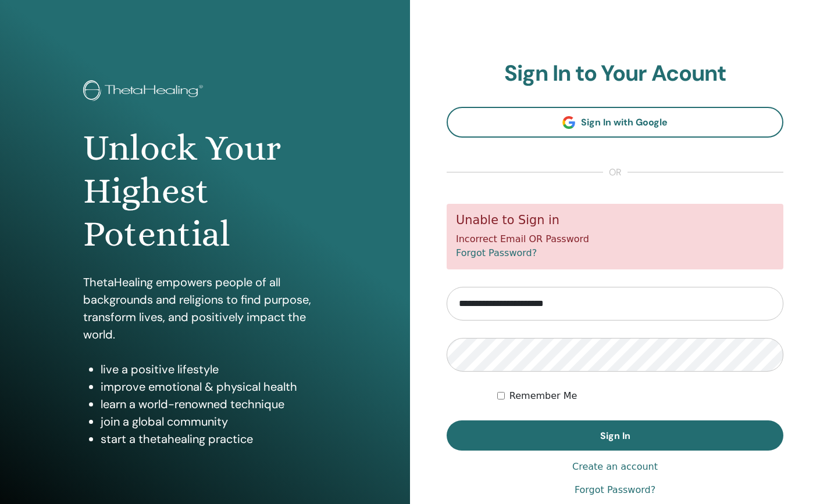 Image resolution: width=820 pixels, height=504 pixels. What do you see at coordinates (214, 404) in the screenshot?
I see `li: learn a world-renowned technique` at bounding box center [214, 404].